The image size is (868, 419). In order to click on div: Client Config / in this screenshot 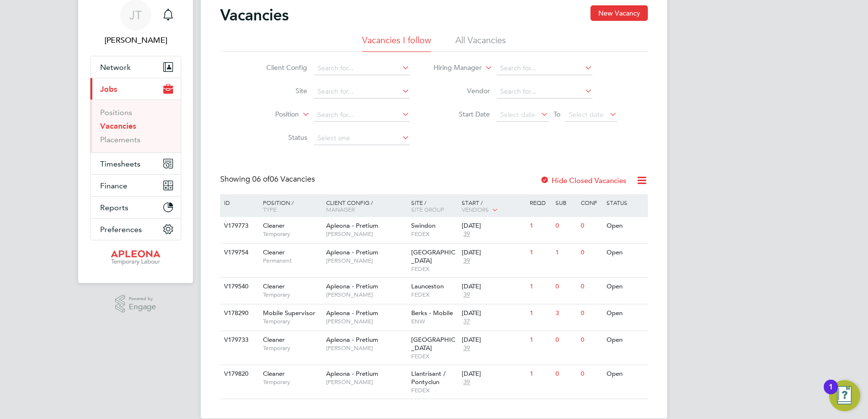, I will do `click(366, 206)`.